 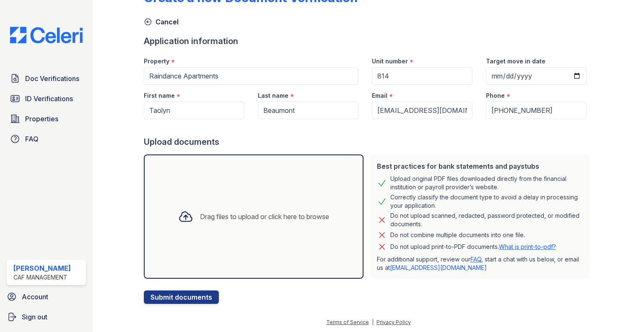 I want to click on label: Unit number, so click(x=390, y=61).